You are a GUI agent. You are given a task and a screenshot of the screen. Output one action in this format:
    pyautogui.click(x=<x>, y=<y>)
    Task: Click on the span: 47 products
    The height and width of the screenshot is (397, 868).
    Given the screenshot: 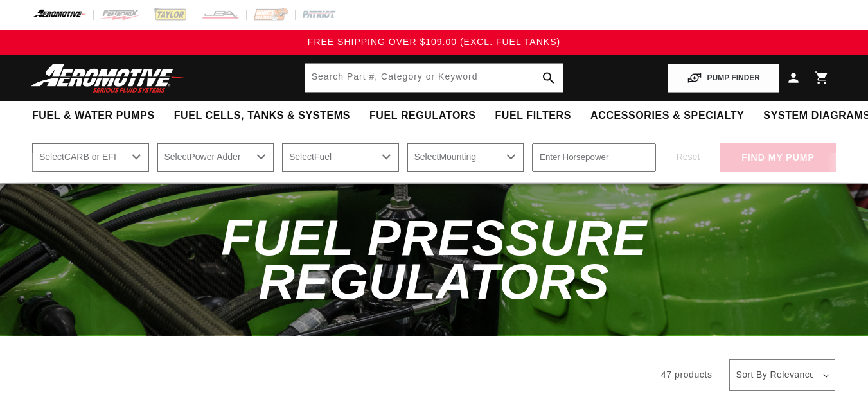 What is the action you would take?
    pyautogui.click(x=687, y=375)
    